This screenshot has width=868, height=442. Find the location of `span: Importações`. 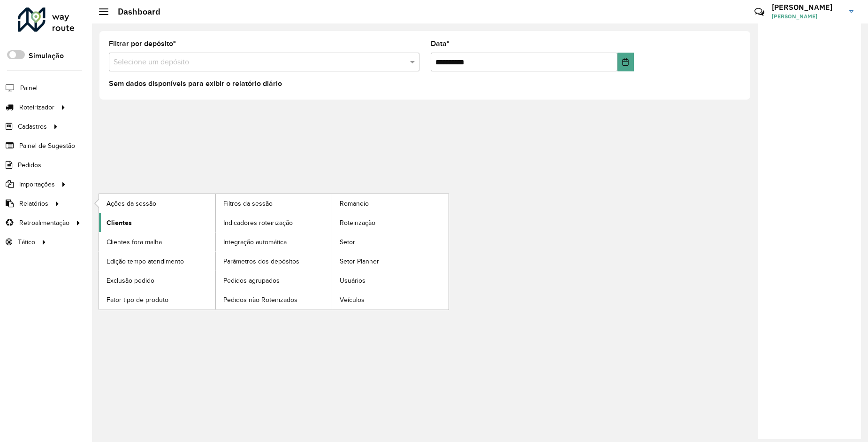

span: Importações is located at coordinates (37, 184).